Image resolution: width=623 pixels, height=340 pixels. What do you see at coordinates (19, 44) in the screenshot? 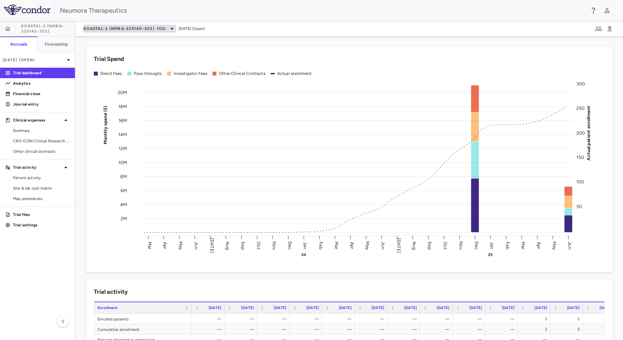
I see `h6: Accruals` at bounding box center [19, 44].